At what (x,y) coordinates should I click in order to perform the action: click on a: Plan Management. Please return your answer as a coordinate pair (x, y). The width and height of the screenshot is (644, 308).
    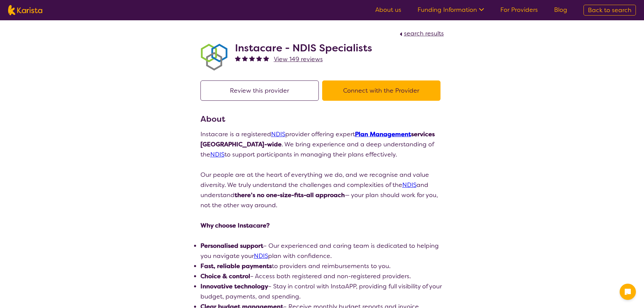
    Looking at the image, I should click on (383, 134).